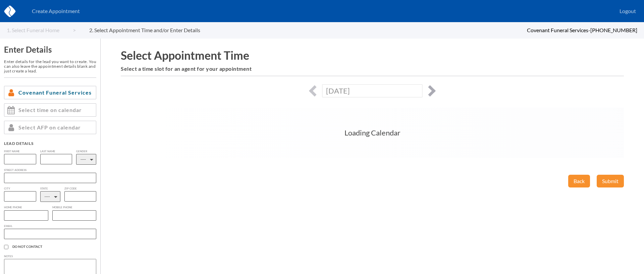  What do you see at coordinates (372, 55) in the screenshot?
I see `h1: Select Appointment Time` at bounding box center [372, 55].